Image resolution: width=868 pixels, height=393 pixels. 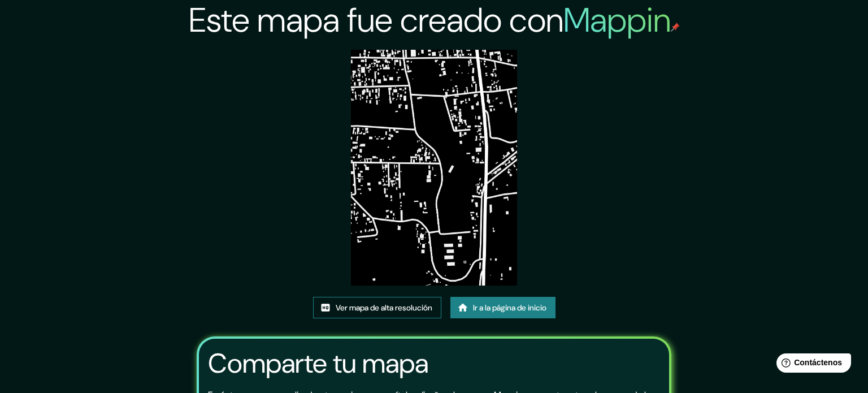 What do you see at coordinates (434, 167) in the screenshot?
I see `img: created-map` at bounding box center [434, 167].